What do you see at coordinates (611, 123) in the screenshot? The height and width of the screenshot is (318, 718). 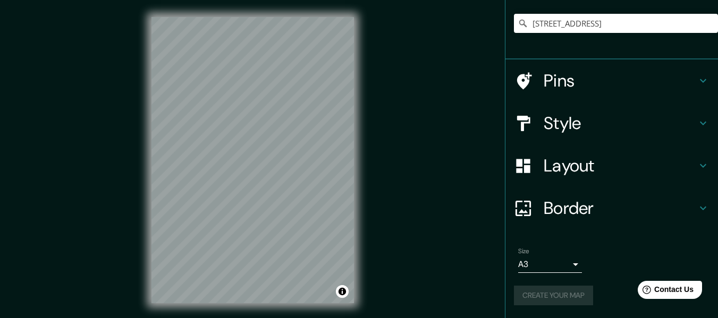 I see `div: Style` at bounding box center [611, 123].